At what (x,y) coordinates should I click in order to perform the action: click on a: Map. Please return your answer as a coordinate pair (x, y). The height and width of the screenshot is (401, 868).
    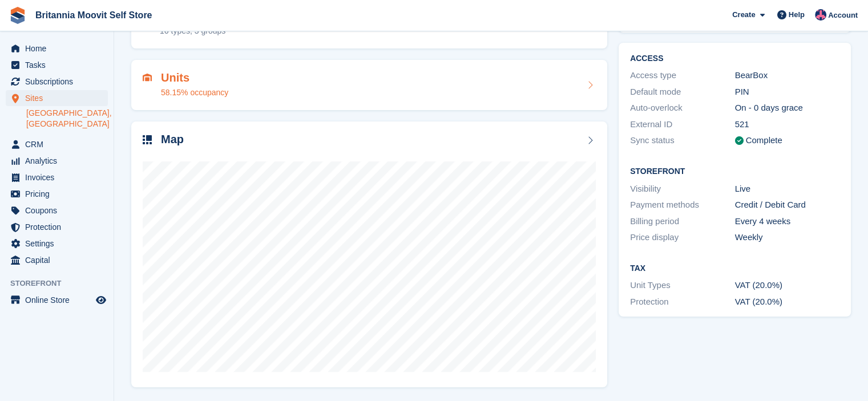
    Looking at the image, I should click on (369, 254).